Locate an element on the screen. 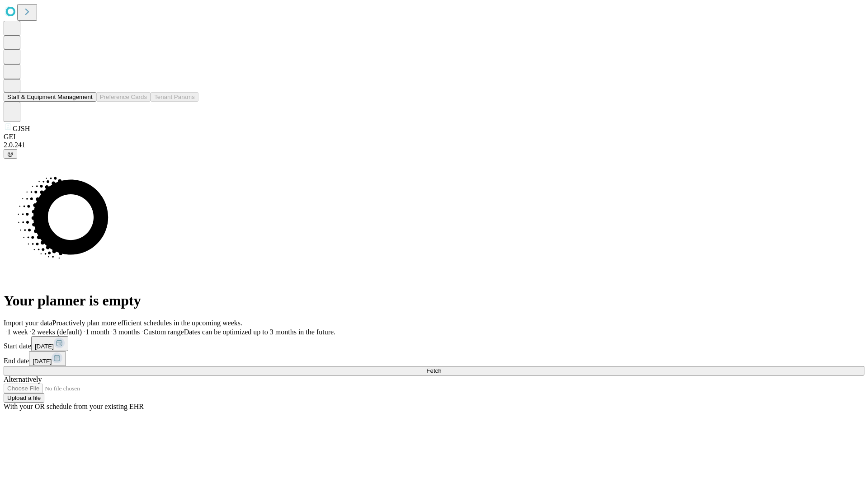  span: Proactively plan more efficient schedules in the upcoming weeks. is located at coordinates (147, 322).